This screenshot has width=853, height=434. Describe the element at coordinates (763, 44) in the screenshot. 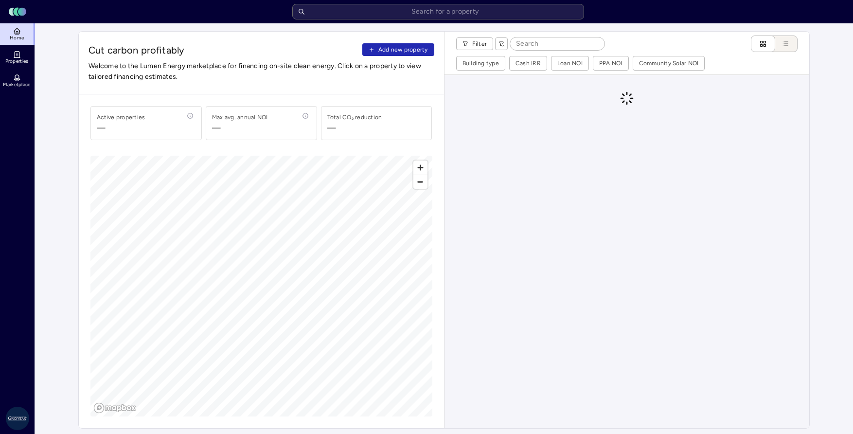

I see `button: Cards view` at that location.